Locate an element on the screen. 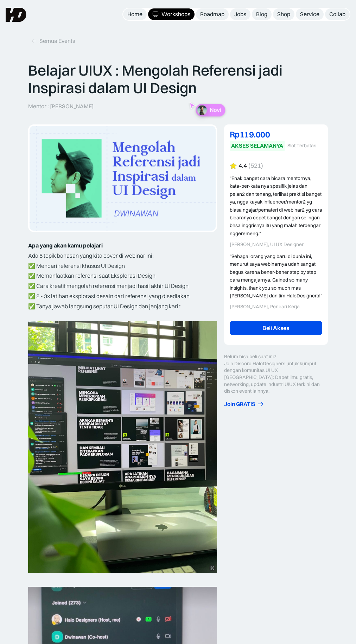  div: AKSES SELAMANYA is located at coordinates (257, 145).